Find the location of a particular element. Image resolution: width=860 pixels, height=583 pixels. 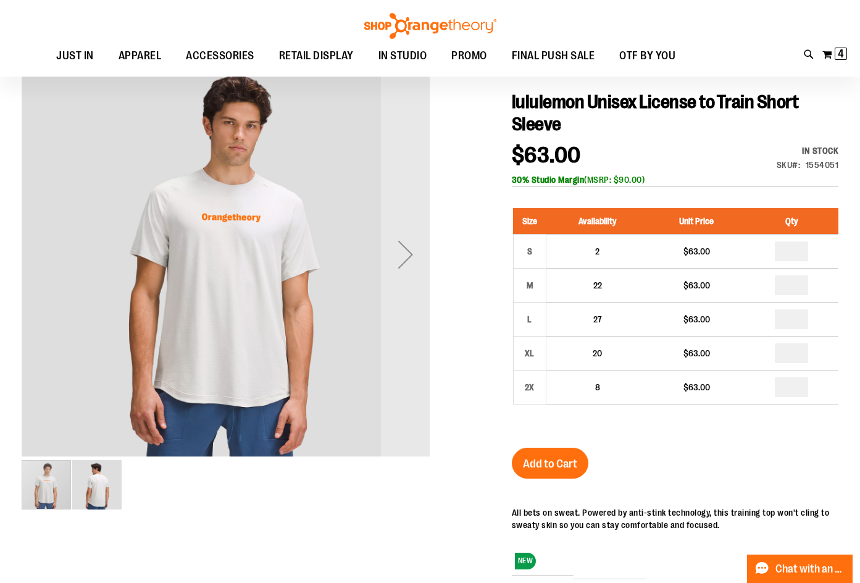

span: 22 is located at coordinates (598, 285).